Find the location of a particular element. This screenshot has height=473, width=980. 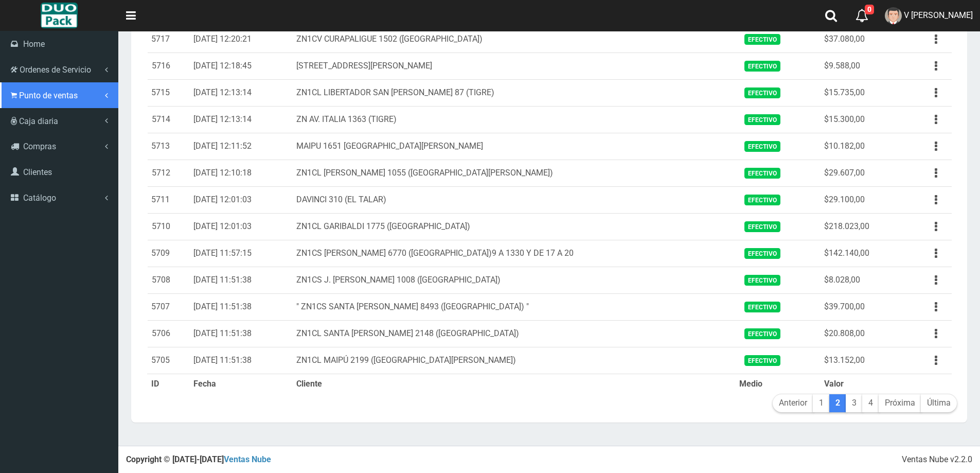

td: 5715 is located at coordinates (168, 93).